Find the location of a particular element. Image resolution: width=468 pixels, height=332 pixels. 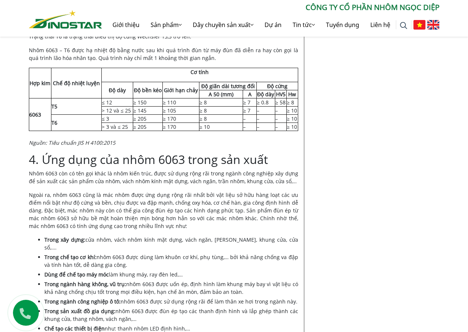

b: Độ bền kéo is located at coordinates (148, 90).